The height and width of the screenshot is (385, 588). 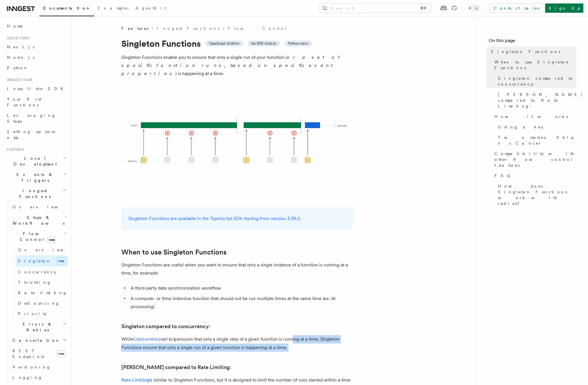 What do you see at coordinates (39, 367) in the screenshot?
I see `a: Versioning` at bounding box center [39, 367].